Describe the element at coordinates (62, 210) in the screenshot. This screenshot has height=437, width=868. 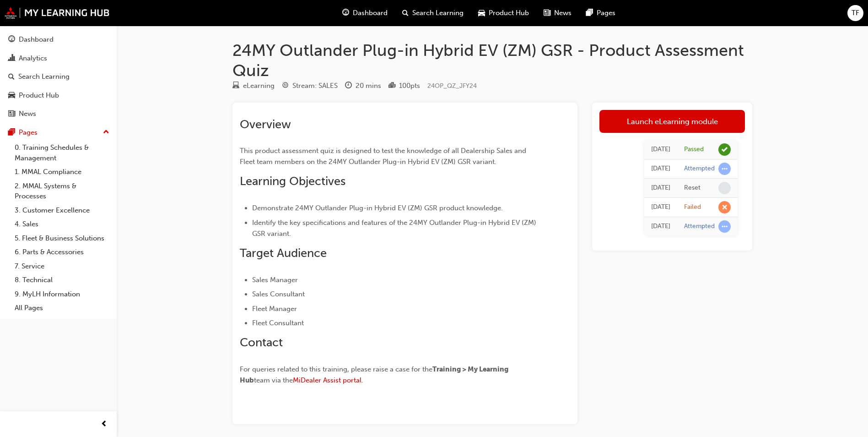
I see `a: 3. Customer Excellence` at that location.